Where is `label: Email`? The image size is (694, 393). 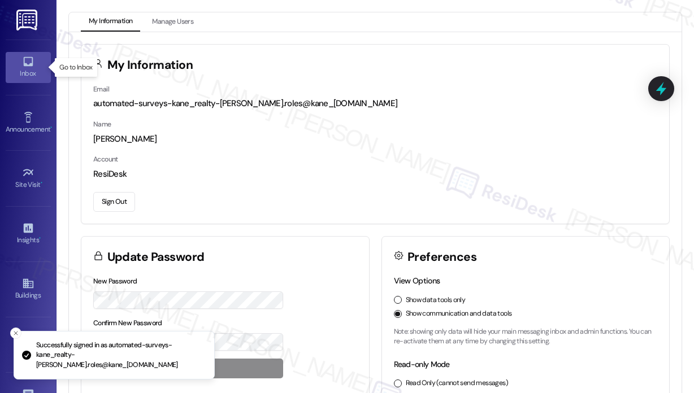 label: Email is located at coordinates (101, 89).